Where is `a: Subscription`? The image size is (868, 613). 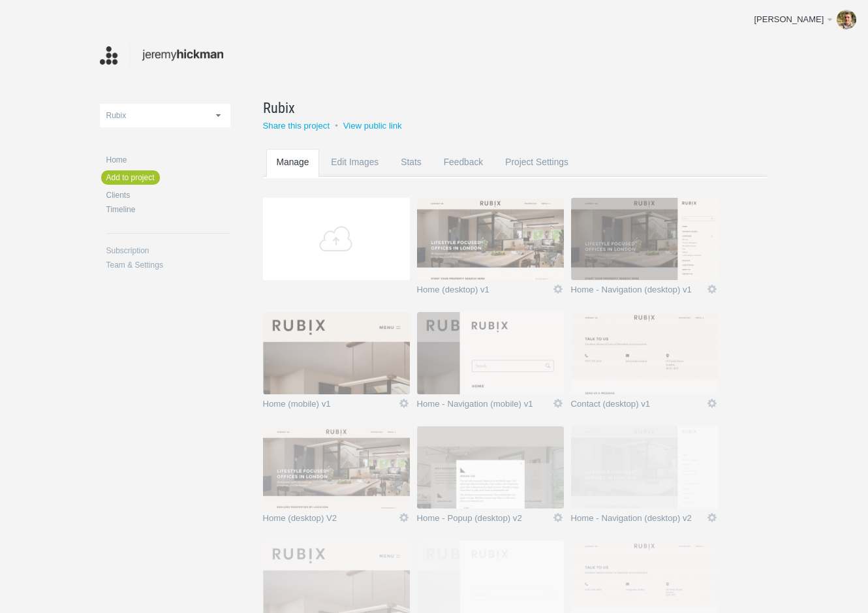 a: Subscription is located at coordinates (168, 250).